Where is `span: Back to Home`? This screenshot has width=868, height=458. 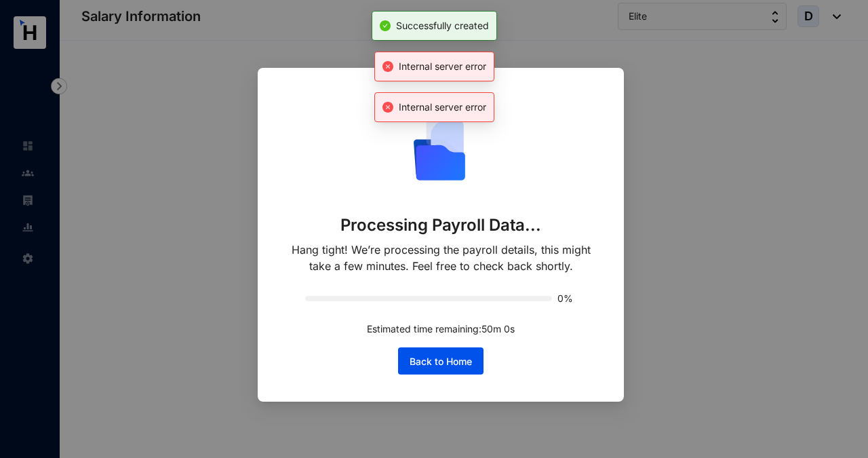
span: Back to Home is located at coordinates (441, 362).